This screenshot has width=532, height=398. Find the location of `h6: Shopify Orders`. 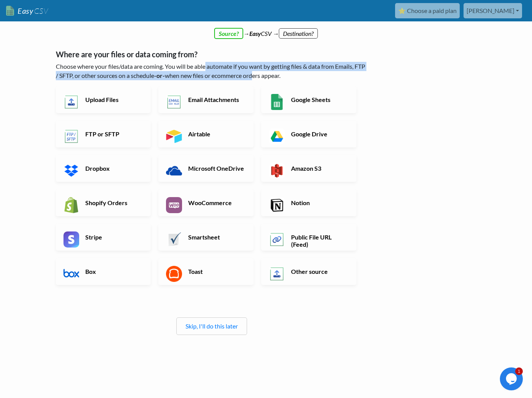

h6: Shopify Orders is located at coordinates (113, 202).